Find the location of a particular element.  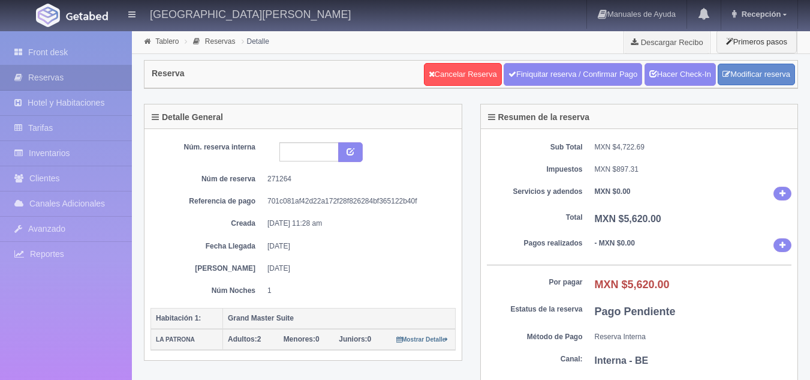

b: MXN $0.00 is located at coordinates (613, 191).